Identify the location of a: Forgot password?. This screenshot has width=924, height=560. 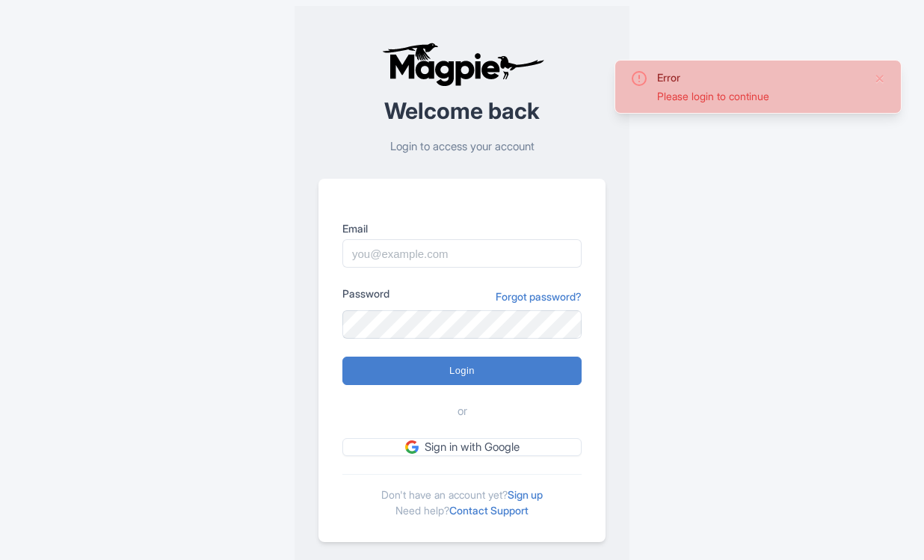
(538, 296).